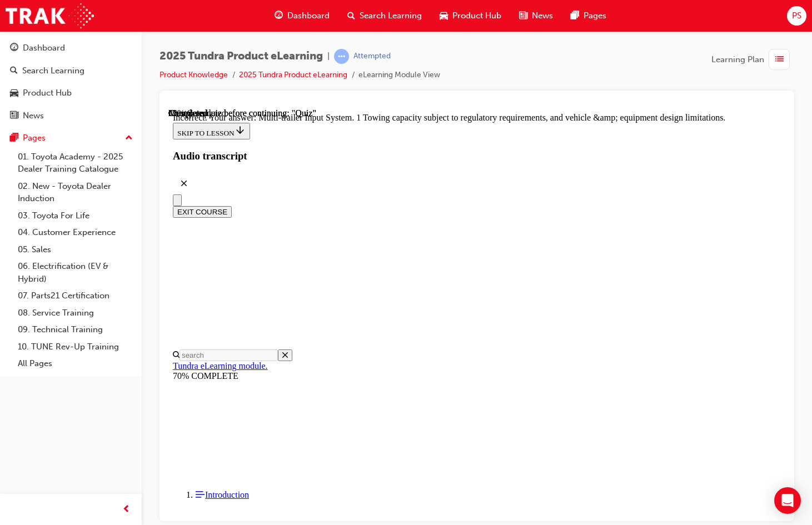  Describe the element at coordinates (60, 246) in the screenshot. I see `input: Search` at that location.